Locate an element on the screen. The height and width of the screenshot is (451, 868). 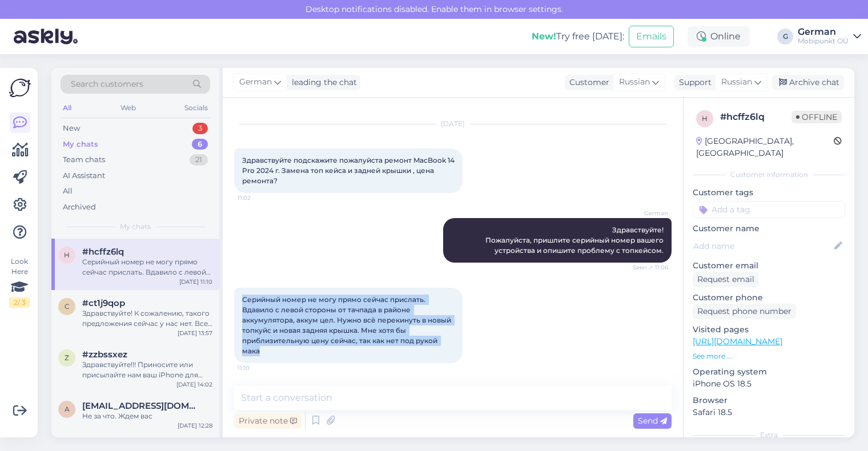
div: Private note is located at coordinates (268, 421).